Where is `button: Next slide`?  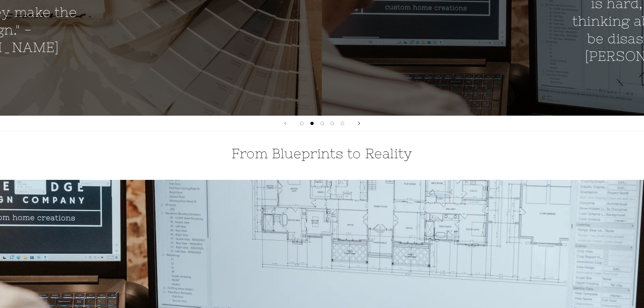 button: Next slide is located at coordinates (359, 123).